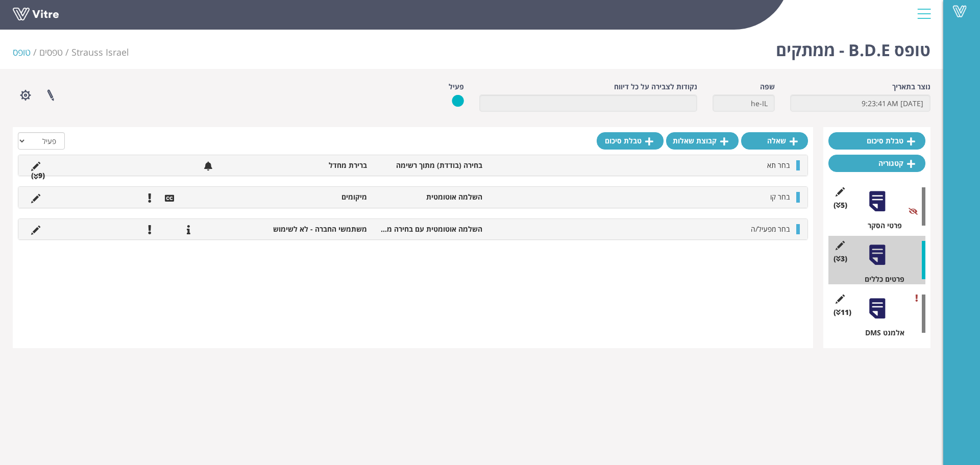 The height and width of the screenshot is (465, 980). Describe the element at coordinates (780, 196) in the screenshot. I see `span: בחר קו` at that location.